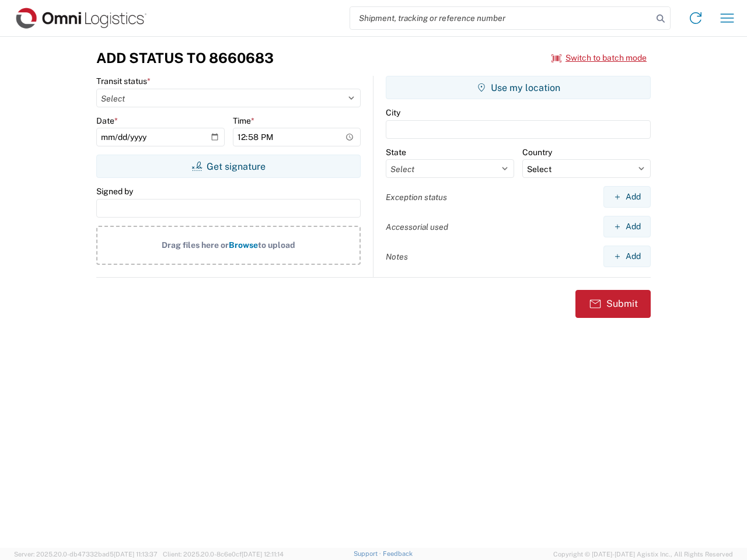 The image size is (747, 560). I want to click on label: Date, so click(107, 121).